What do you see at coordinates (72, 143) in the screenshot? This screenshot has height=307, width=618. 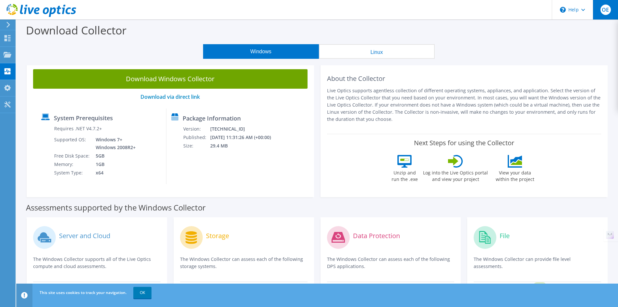 I see `td: Supported OS:` at bounding box center [72, 143].